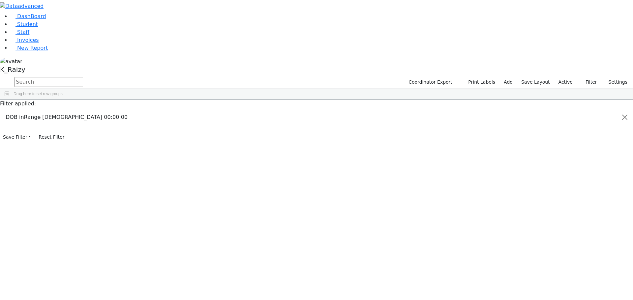 The height and width of the screenshot is (300, 633). I want to click on a: DashBoard, so click(28, 16).